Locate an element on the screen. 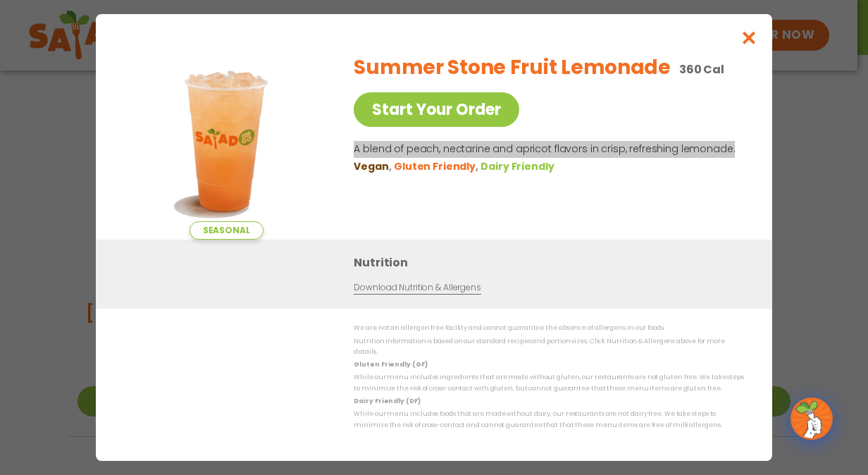  li: Gluten Friendly is located at coordinates (437, 166).